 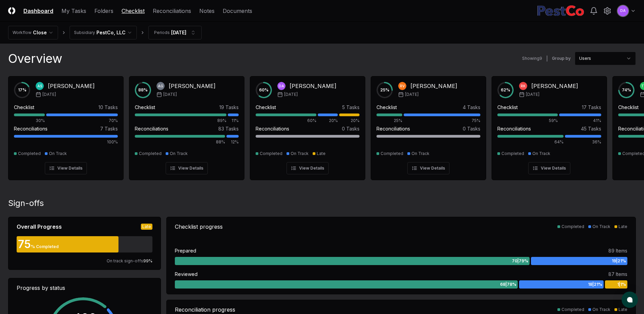 What do you see at coordinates (85, 33) in the screenshot?
I see `div: Subsidiary` at bounding box center [85, 33].